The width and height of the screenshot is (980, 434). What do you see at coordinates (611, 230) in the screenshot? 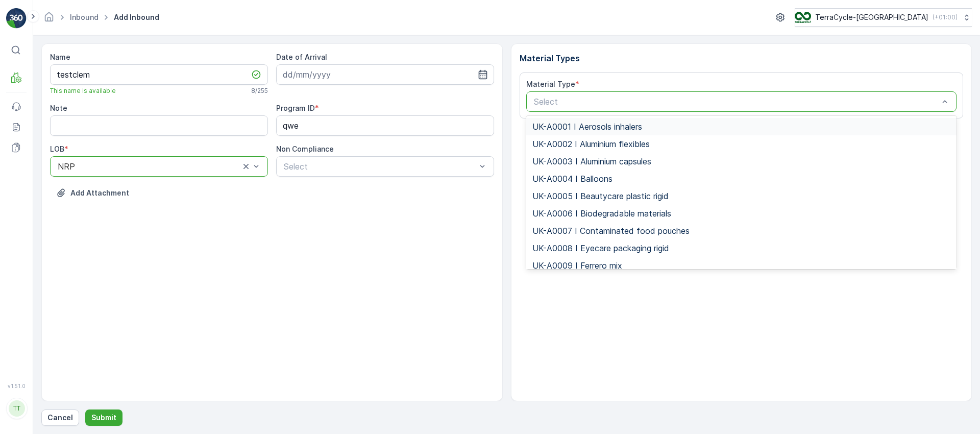
I see `span: UK-A0007 I Contaminated food pouches` at bounding box center [611, 230].